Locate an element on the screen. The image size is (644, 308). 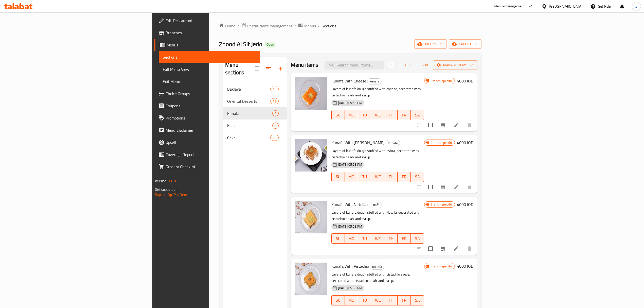
a: Sections is located at coordinates (209, 57).